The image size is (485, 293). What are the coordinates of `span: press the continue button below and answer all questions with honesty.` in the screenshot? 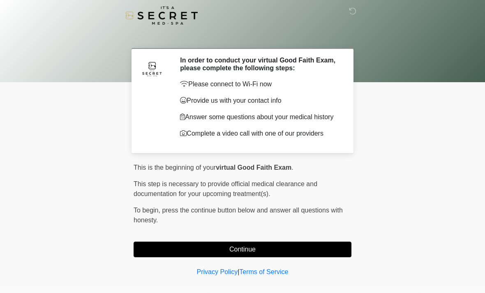 It's located at (238, 215).